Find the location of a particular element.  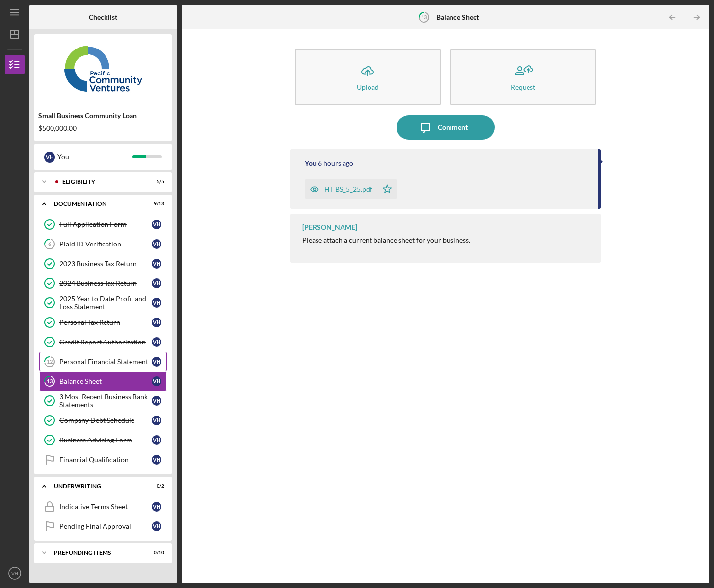

button: Comment is located at coordinates (445, 127).